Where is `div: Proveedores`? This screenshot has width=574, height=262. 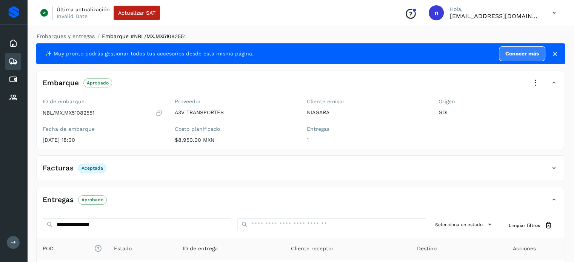 div: Proveedores is located at coordinates (13, 98).